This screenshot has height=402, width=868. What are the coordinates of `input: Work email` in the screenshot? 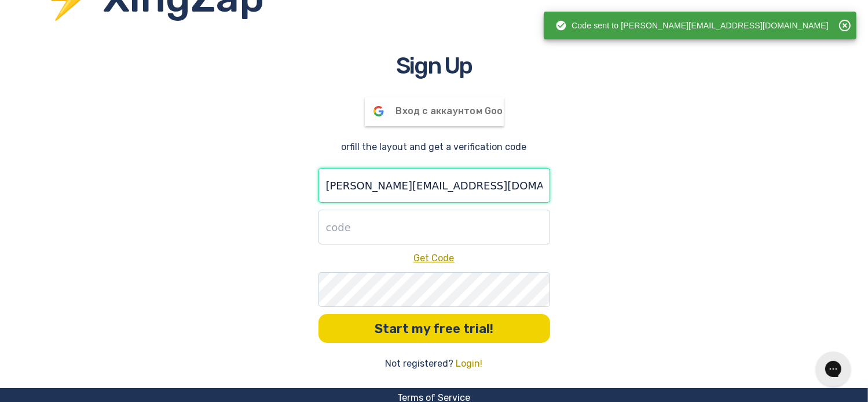 It's located at (435, 186).